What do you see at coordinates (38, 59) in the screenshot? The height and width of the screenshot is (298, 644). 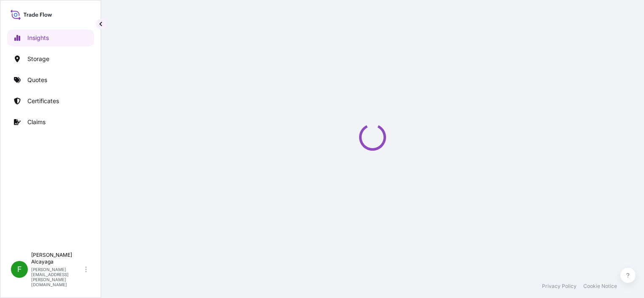 I see `p: Storage` at bounding box center [38, 59].